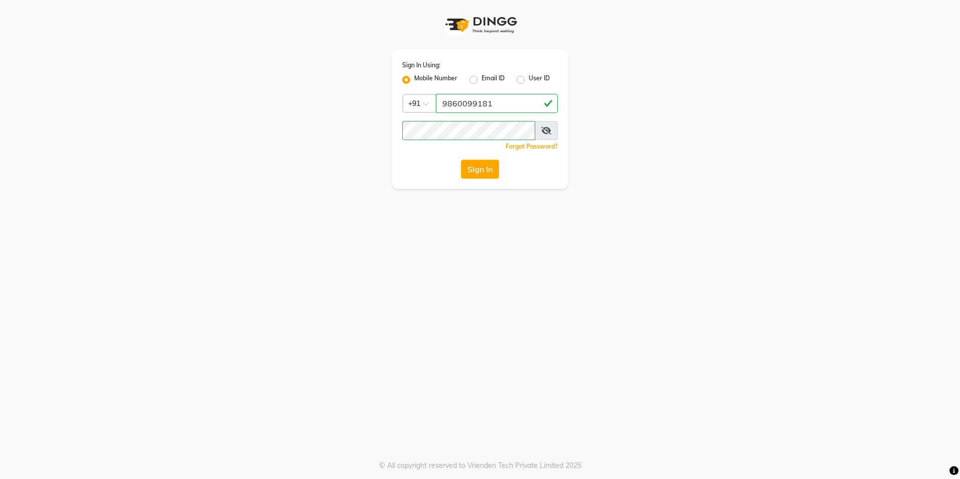 Image resolution: width=960 pixels, height=479 pixels. What do you see at coordinates (480, 169) in the screenshot?
I see `button: Sign In` at bounding box center [480, 169].